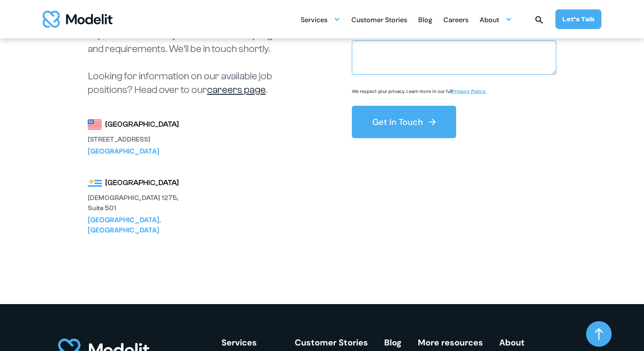 The width and height of the screenshot is (644, 351). I want to click on div: Get In Touch, so click(397, 122).